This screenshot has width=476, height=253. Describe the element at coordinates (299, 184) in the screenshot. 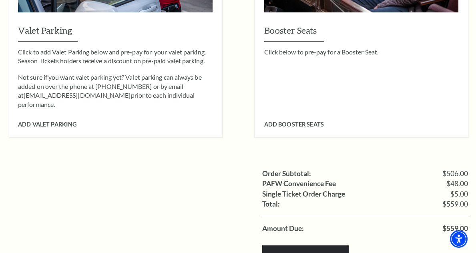

I see `label: PAFW Convenience Fee` at that location.